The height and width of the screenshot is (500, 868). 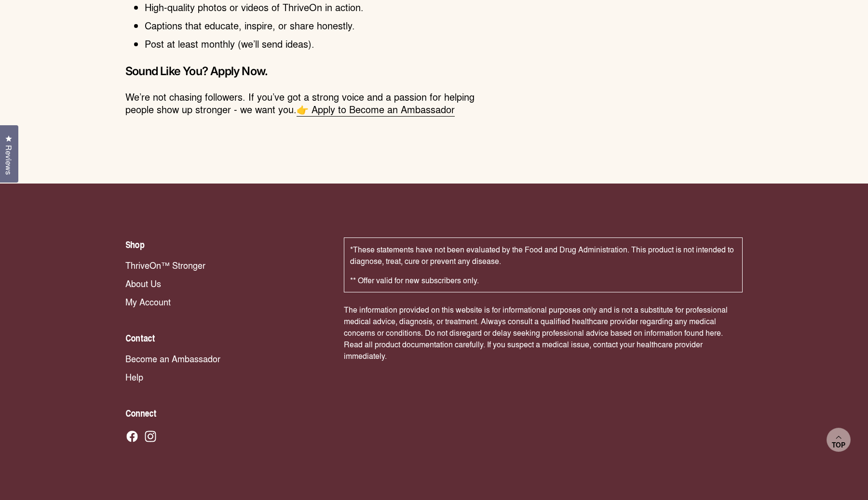 I want to click on h3: Sound Like You? Apply Now., so click(x=311, y=71).